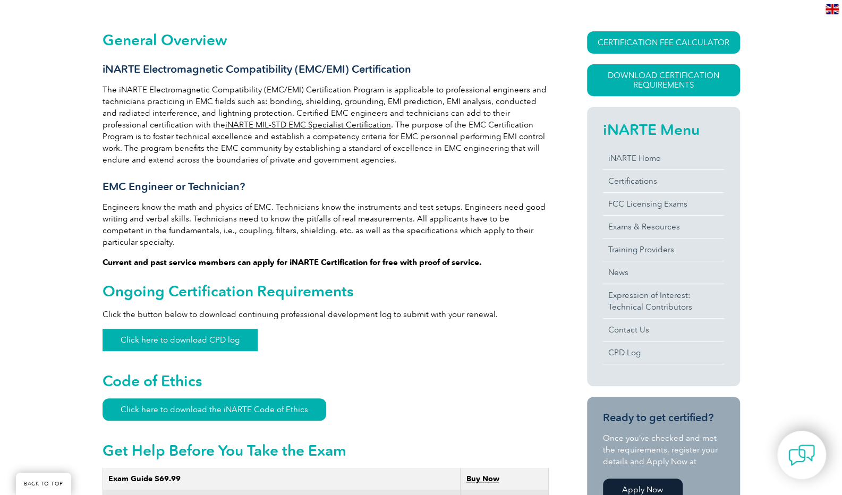 The image size is (842, 495). I want to click on a: Click here to download the iNARTE Code of Ethics, so click(214, 410).